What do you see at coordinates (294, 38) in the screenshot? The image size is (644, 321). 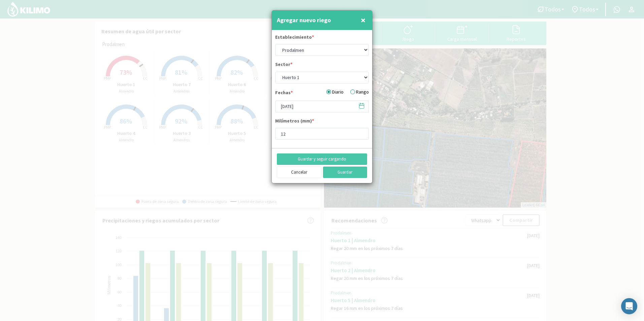 I see `label: Establecimiento` at bounding box center [294, 38].